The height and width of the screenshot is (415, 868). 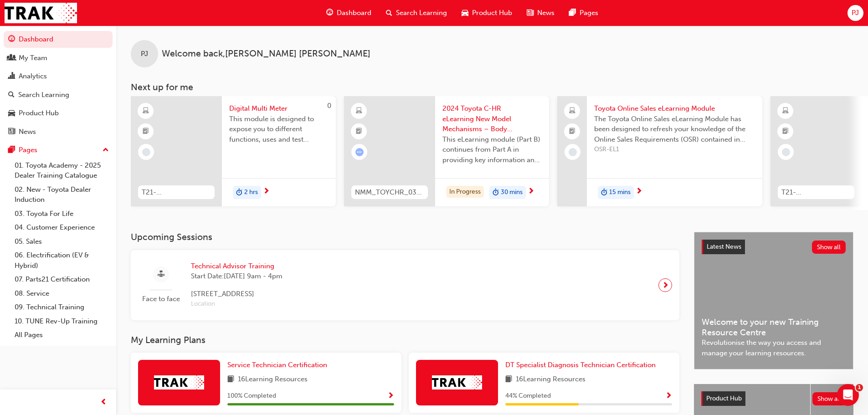 What do you see at coordinates (40, 13) in the screenshot?
I see `a: Trak` at bounding box center [40, 13].